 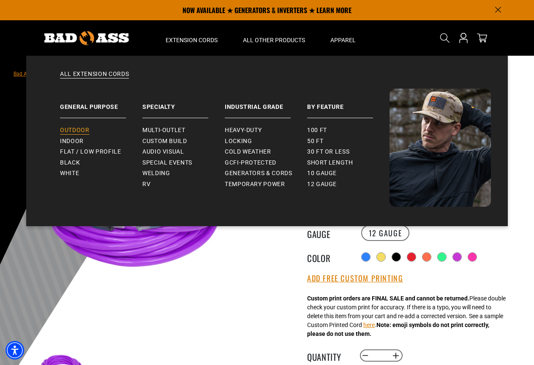 What do you see at coordinates (348, 103) in the screenshot?
I see `a: By Feature` at bounding box center [348, 103].